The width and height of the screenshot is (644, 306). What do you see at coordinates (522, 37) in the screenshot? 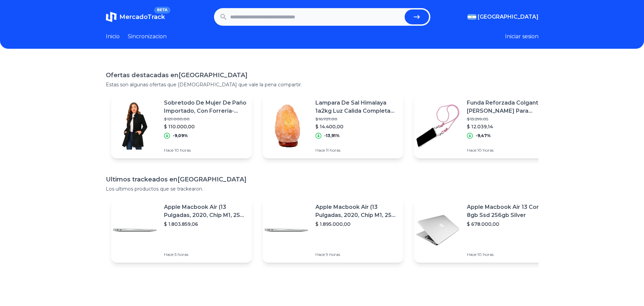
I see `button: Iniciar sesion` at bounding box center [522, 37].